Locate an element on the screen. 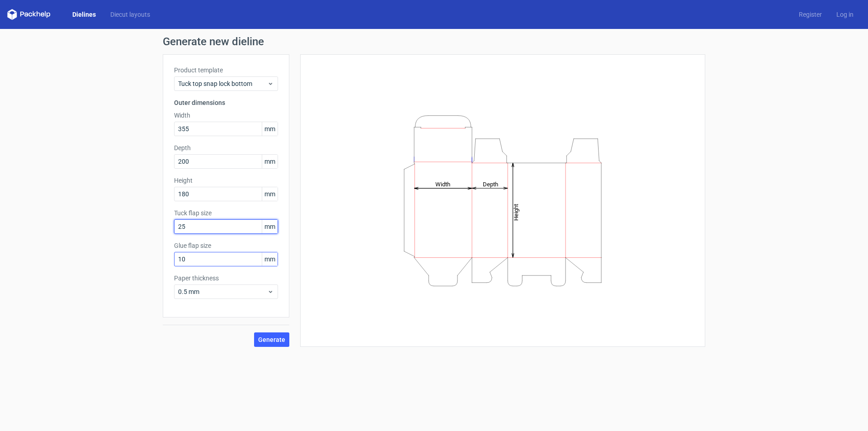 The width and height of the screenshot is (868, 431). label: Product template is located at coordinates (226, 70).